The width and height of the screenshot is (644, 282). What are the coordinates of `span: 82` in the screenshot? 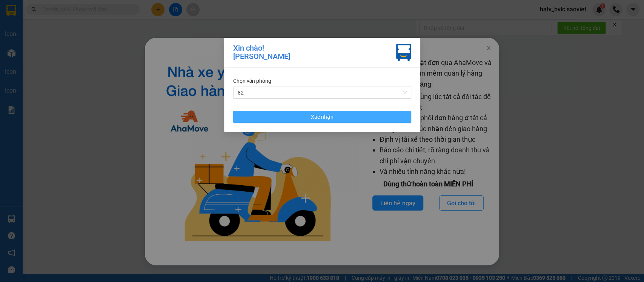 It's located at (322, 93).